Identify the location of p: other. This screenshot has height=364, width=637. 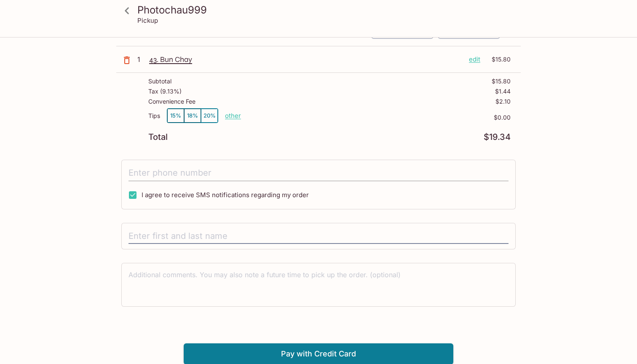
(233, 115).